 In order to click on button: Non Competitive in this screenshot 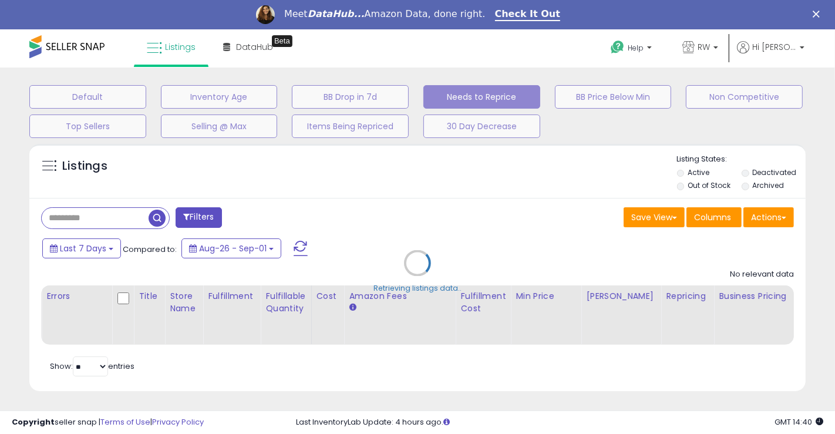, I will do `click(744, 97)`.